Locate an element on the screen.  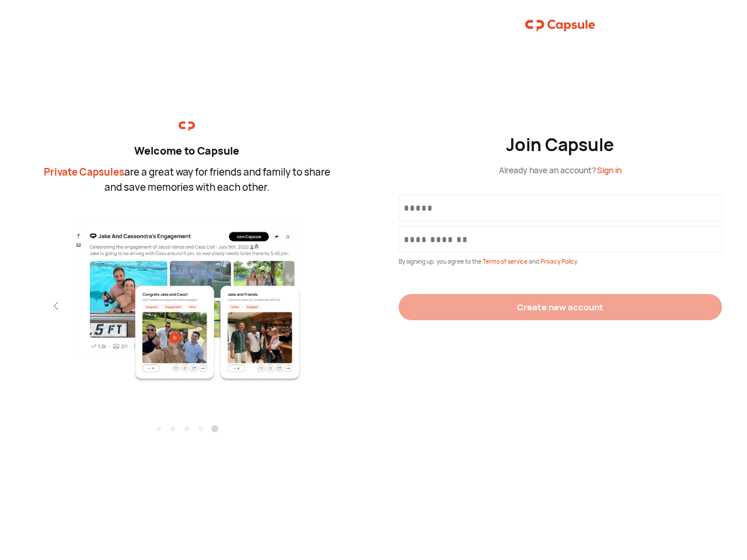
span: Privacy Policy is located at coordinates (559, 261).